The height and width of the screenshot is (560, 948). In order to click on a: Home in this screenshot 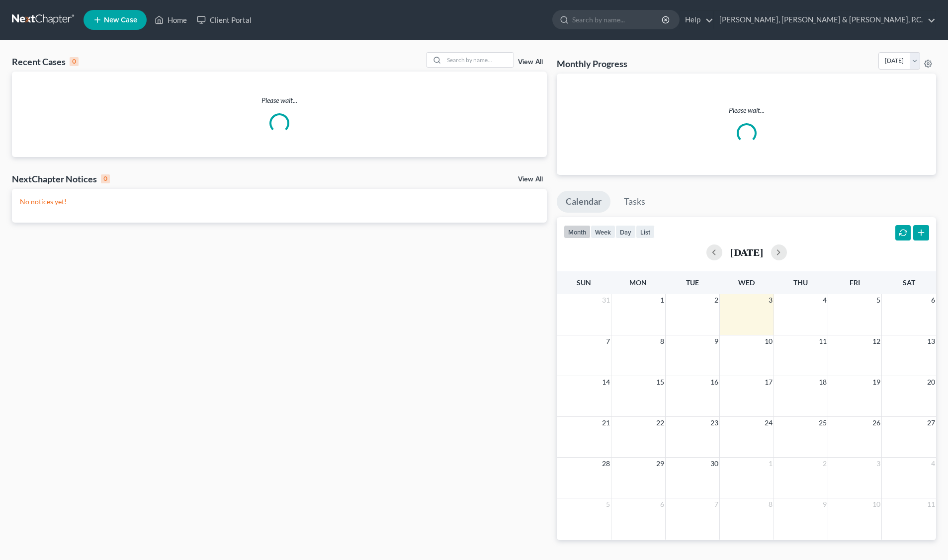, I will do `click(171, 20)`.